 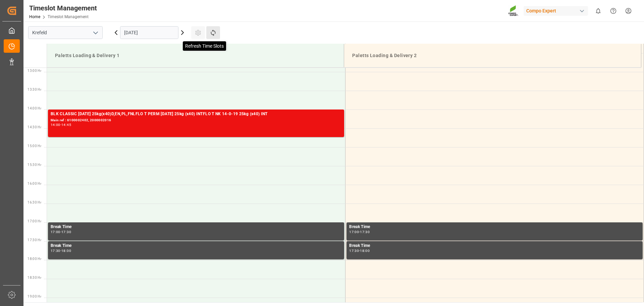 What do you see at coordinates (35, 259) in the screenshot?
I see `span: 18:00 Hr` at bounding box center [35, 259].